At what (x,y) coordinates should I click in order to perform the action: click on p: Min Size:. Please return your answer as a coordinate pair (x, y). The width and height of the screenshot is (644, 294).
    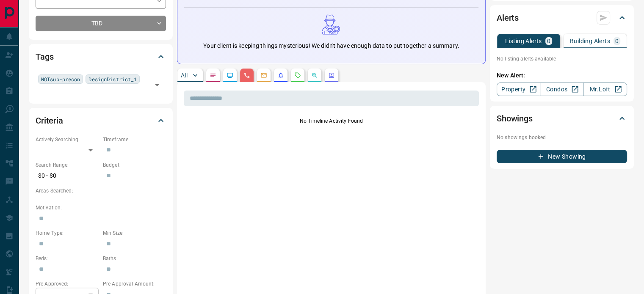
    Looking at the image, I should click on (134, 233).